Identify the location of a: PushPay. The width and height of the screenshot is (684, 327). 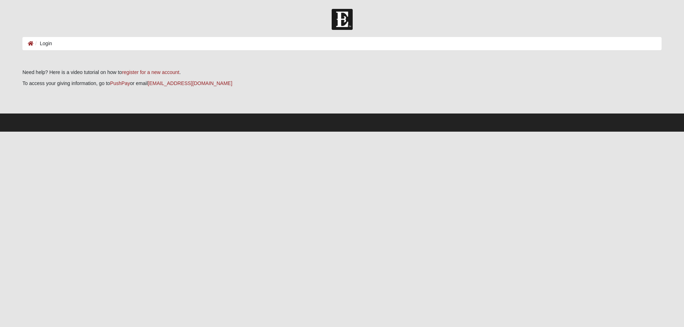
(120, 83).